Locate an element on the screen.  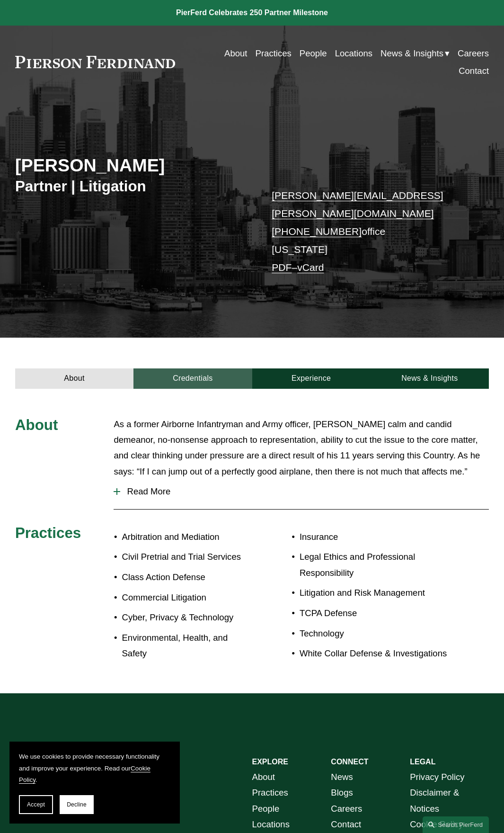
p: Arbitration and Mediation is located at coordinates (187, 537).